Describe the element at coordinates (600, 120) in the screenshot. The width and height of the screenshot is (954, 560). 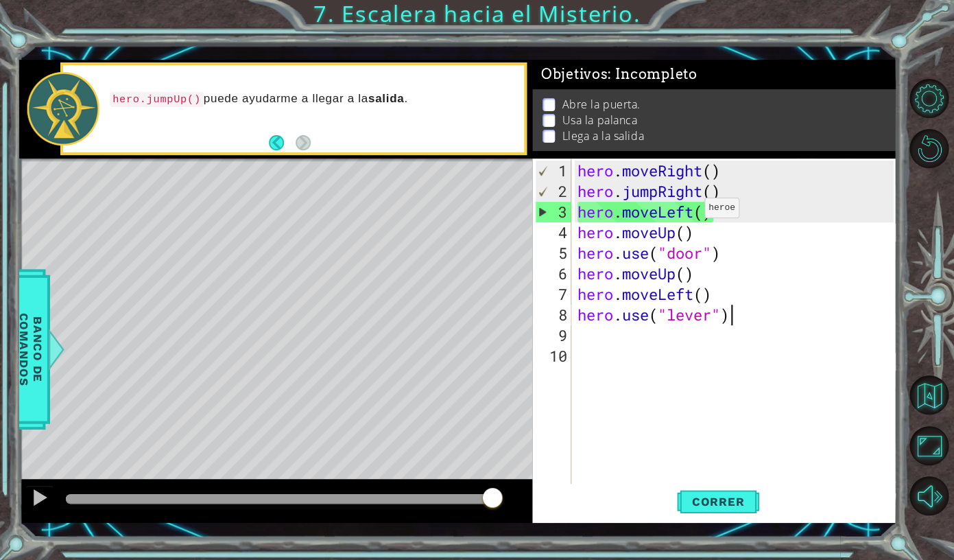
I see `p: Usa la palanca` at that location.